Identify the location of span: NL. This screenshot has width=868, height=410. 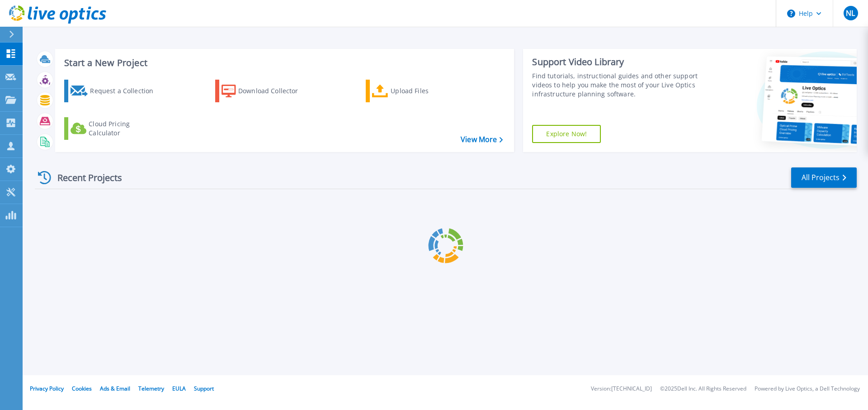
(850, 13).